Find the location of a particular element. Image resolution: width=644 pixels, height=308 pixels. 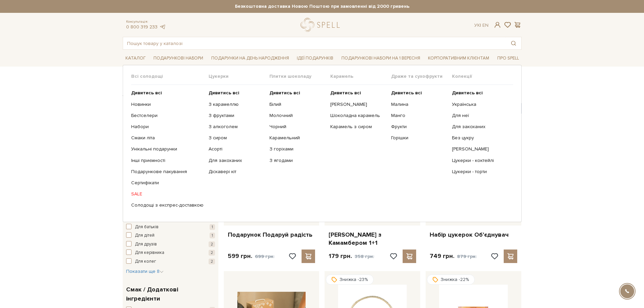

a: Набори is located at coordinates (167, 127).